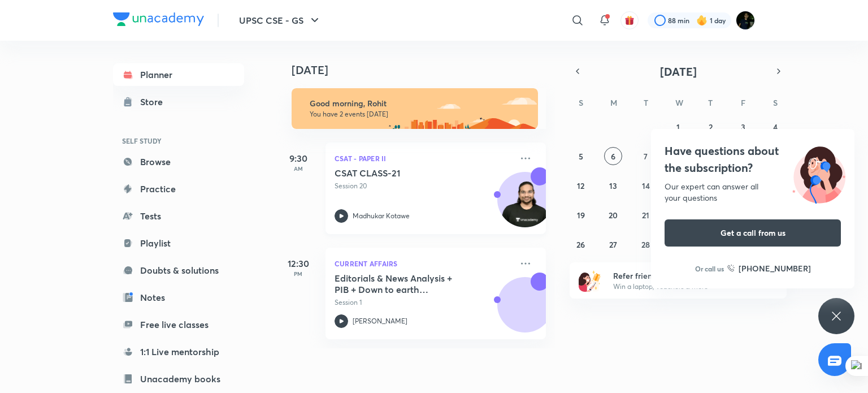 Image resolution: width=868 pixels, height=393 pixels. I want to click on div: Store, so click(154, 102).